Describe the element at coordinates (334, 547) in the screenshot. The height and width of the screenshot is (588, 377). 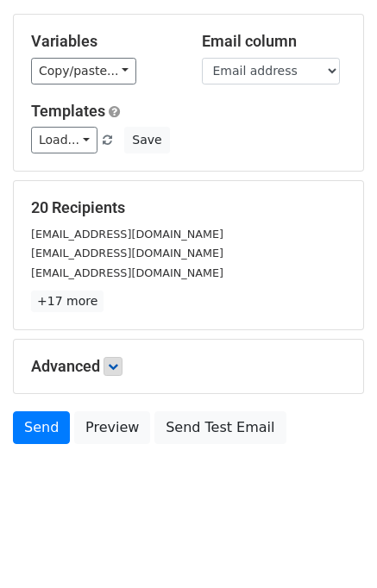
I see `div: Chat Widget` at that location.